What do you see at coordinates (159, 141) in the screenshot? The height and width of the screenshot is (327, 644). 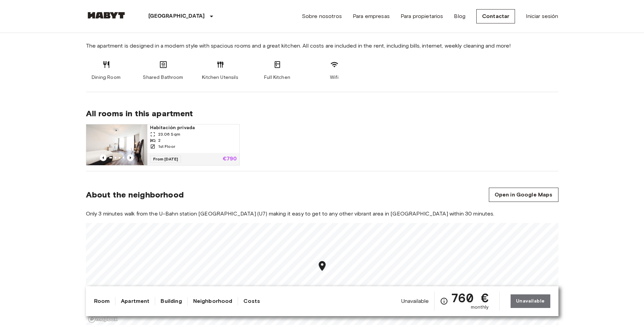 I see `span: 2` at bounding box center [159, 141].